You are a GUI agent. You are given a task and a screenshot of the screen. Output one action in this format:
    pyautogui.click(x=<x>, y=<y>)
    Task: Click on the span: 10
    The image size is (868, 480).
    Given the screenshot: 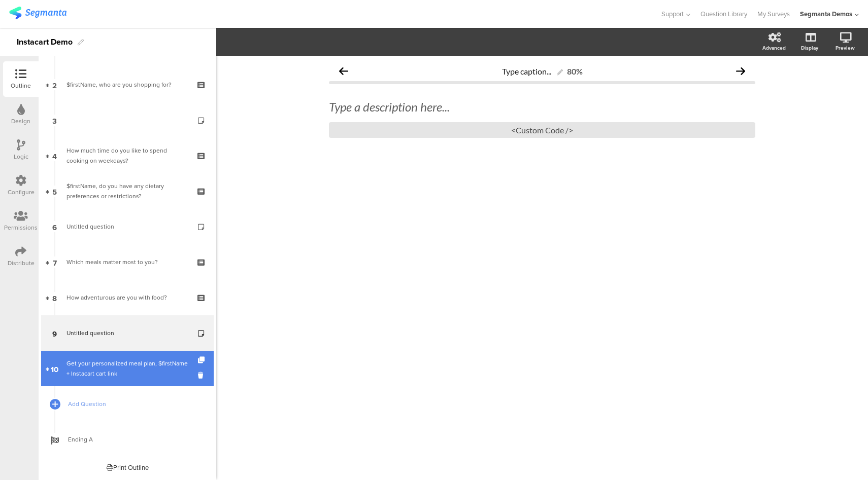 What is the action you would take?
    pyautogui.click(x=54, y=369)
    